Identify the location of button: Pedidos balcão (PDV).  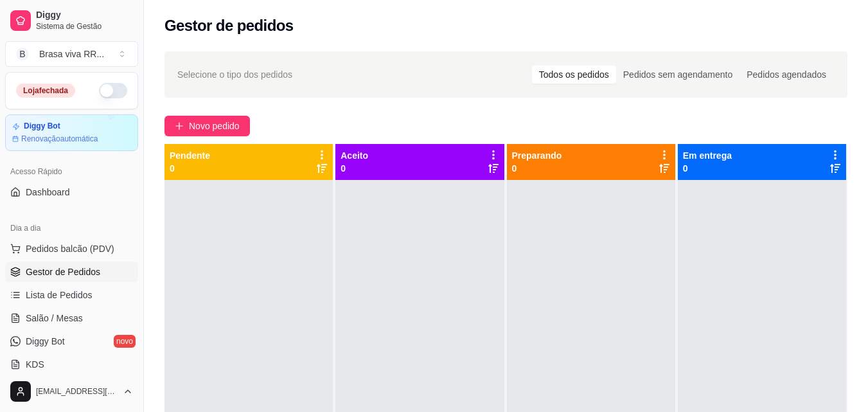
(71, 249).